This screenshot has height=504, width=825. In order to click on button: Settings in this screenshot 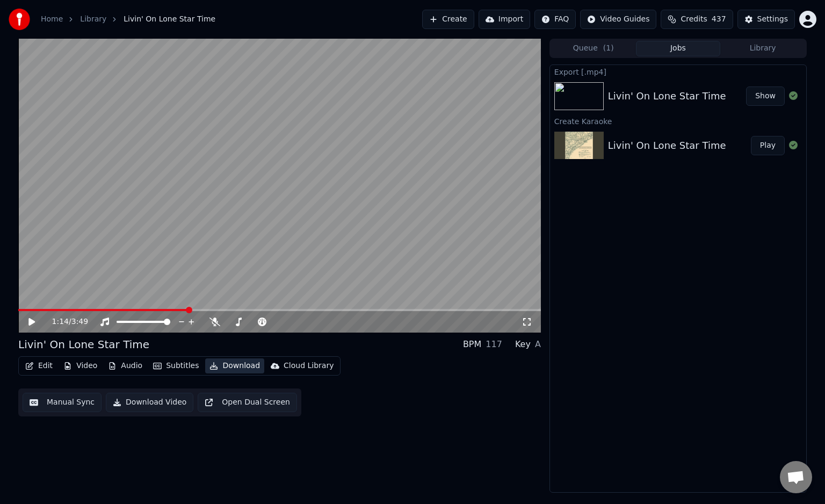, I will do `click(767, 19)`.